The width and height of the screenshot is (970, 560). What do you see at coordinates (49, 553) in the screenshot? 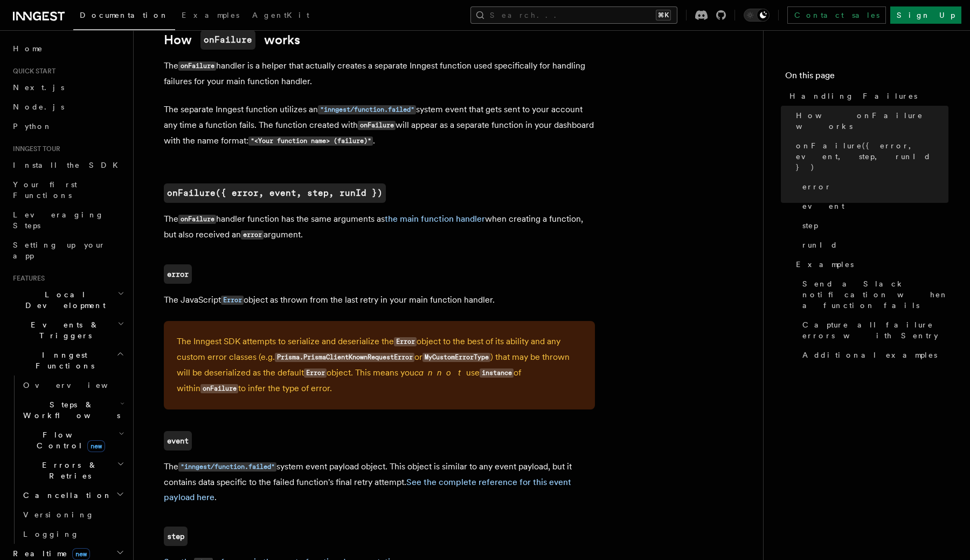
I see `span: Realtime` at bounding box center [49, 553].